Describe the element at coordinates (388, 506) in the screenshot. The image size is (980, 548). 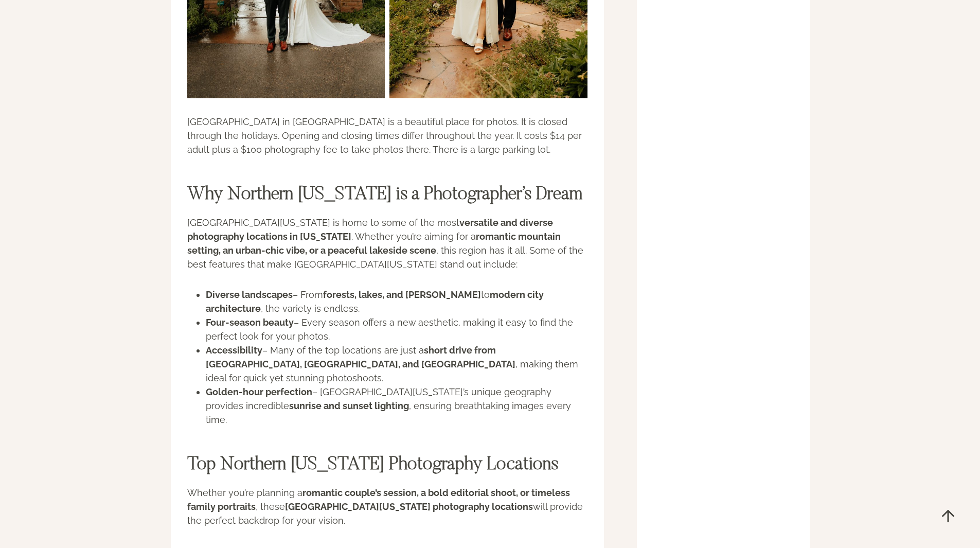
I see `p: Whether you’re planning a , these will provide the perfect backdrop for your vision.` at that location.